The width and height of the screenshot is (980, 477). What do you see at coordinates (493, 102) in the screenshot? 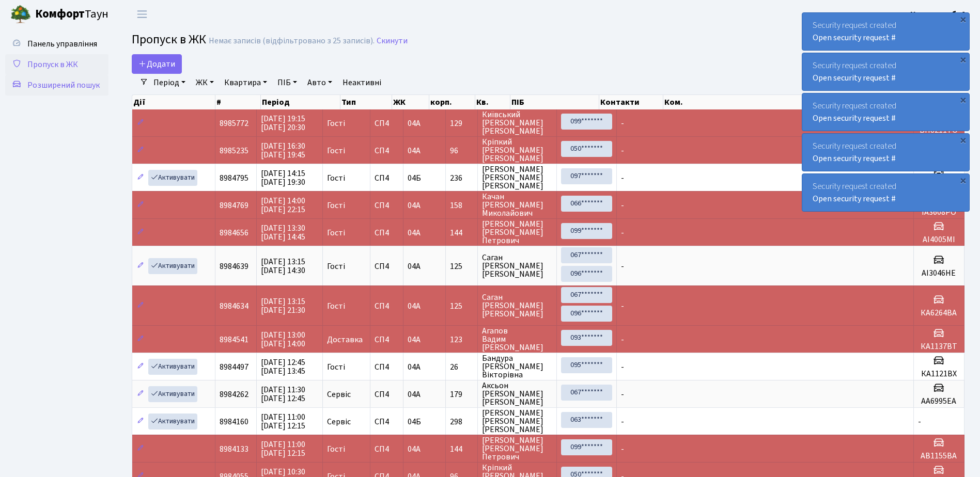
I see `th: Кв.` at bounding box center [493, 102].